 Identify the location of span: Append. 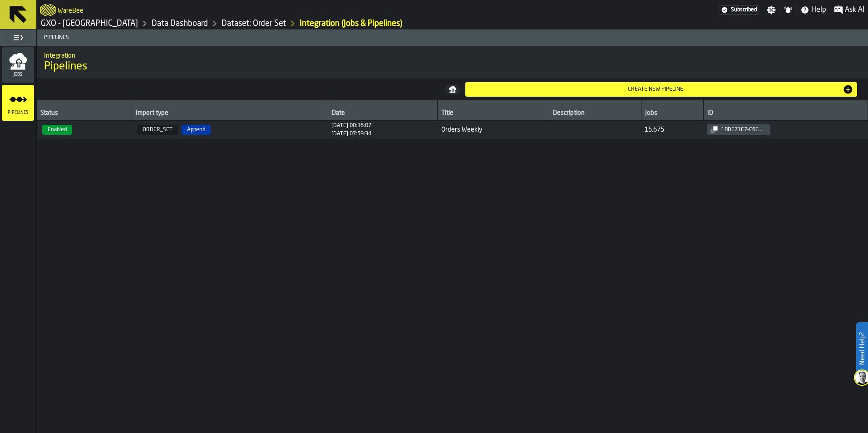
(196, 130).